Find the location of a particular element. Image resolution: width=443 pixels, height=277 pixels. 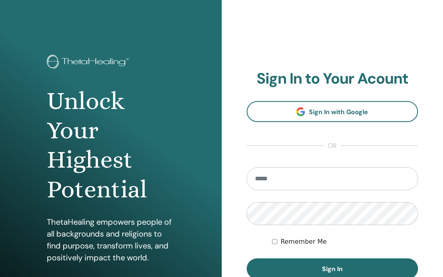

span: or is located at coordinates (332, 146).